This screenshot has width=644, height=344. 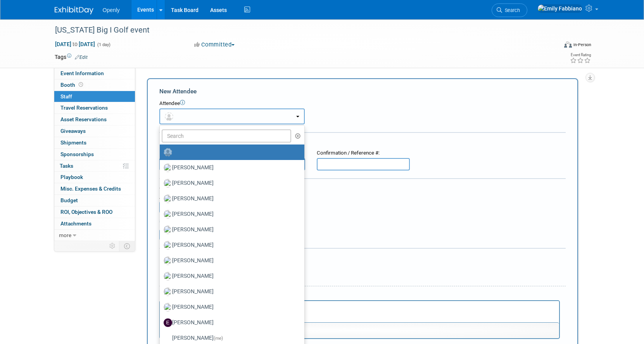 I want to click on a: more, so click(x=95, y=235).